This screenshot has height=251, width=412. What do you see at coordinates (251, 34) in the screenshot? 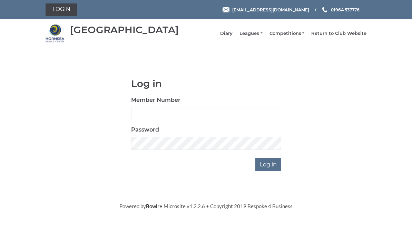
I see `a: Leagues` at bounding box center [251, 34].